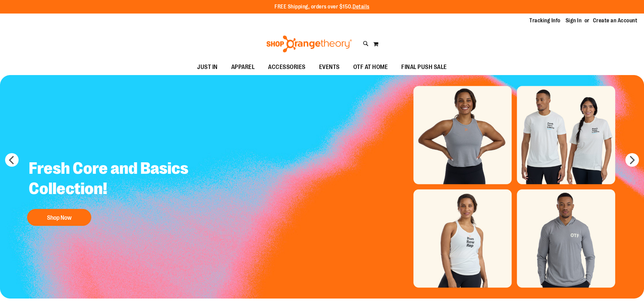 This screenshot has height=308, width=644. Describe the element at coordinates (322, 7) in the screenshot. I see `p: FREE Shipping, orders over $150.` at that location.